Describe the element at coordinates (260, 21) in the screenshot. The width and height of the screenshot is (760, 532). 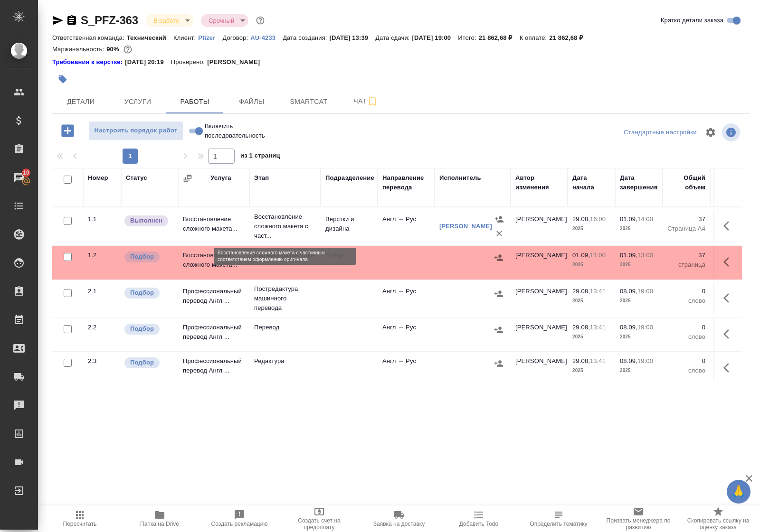
I see `button: Доп статусы указывают на важность/срочность заказа` at that location.